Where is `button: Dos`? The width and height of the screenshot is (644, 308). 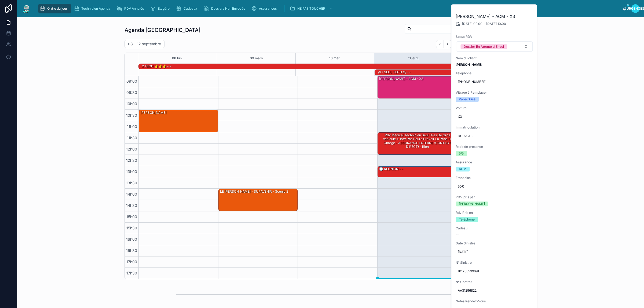 button: Dos is located at coordinates (440, 44).